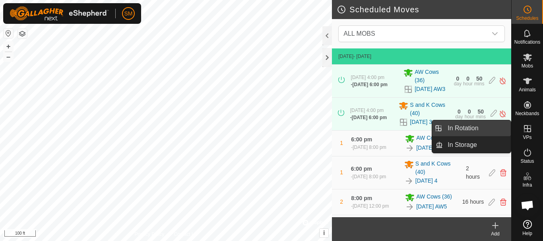 The width and height of the screenshot is (543, 241). Describe the element at coordinates (473, 173) in the screenshot. I see `span: 2 hours` at that location.